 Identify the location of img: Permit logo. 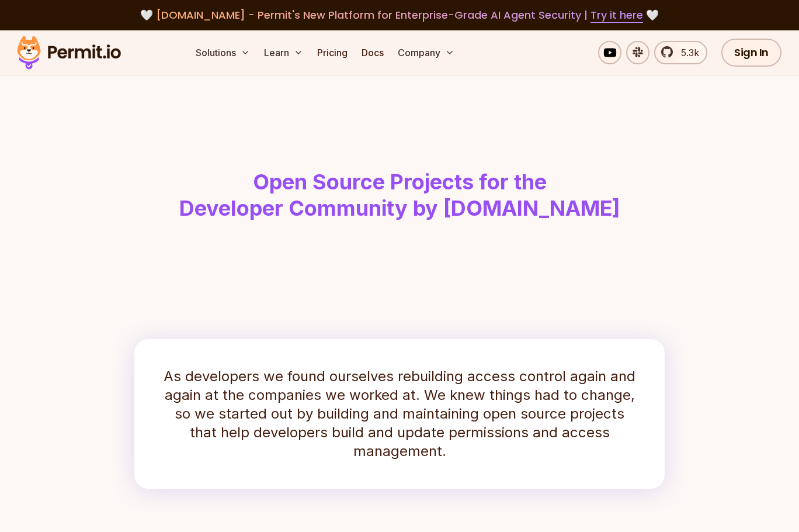
(69, 53).